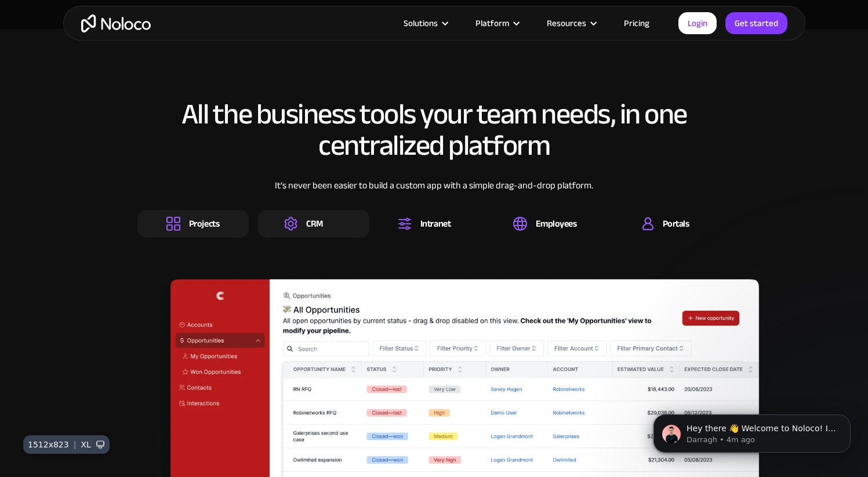  What do you see at coordinates (314, 224) in the screenshot?
I see `div: CRM` at bounding box center [314, 224].